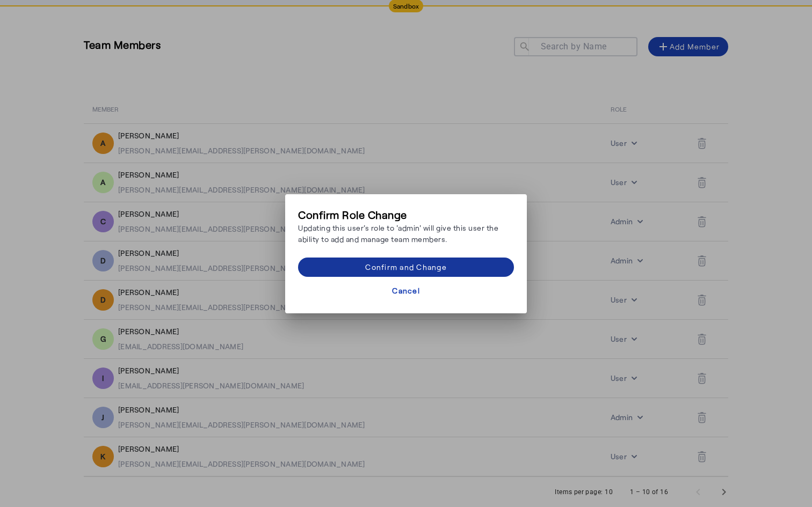  I want to click on button: Cancel, so click(406, 291).